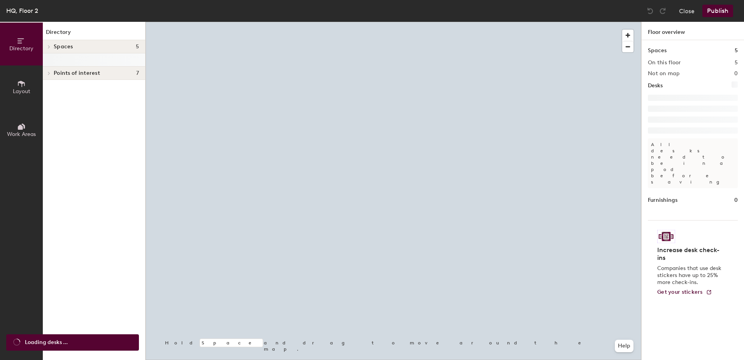  What do you see at coordinates (693, 163) in the screenshot?
I see `p: All desks need to be in a pod before saving` at bounding box center [693, 163].